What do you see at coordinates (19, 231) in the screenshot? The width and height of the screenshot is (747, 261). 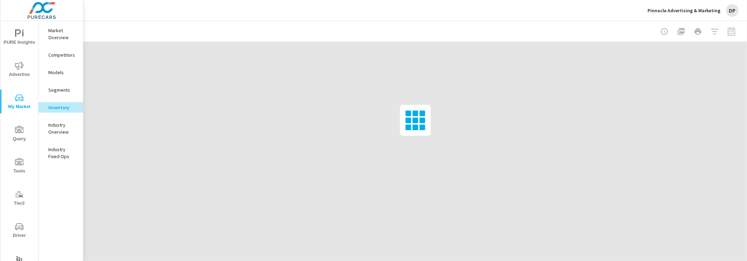 I see `span: Driver` at bounding box center [19, 231].